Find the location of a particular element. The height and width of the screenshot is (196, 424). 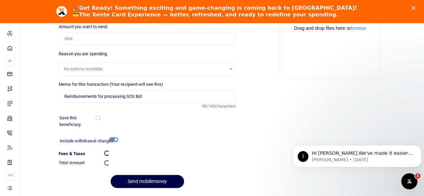

div: No options available. is located at coordinates (145, 69).